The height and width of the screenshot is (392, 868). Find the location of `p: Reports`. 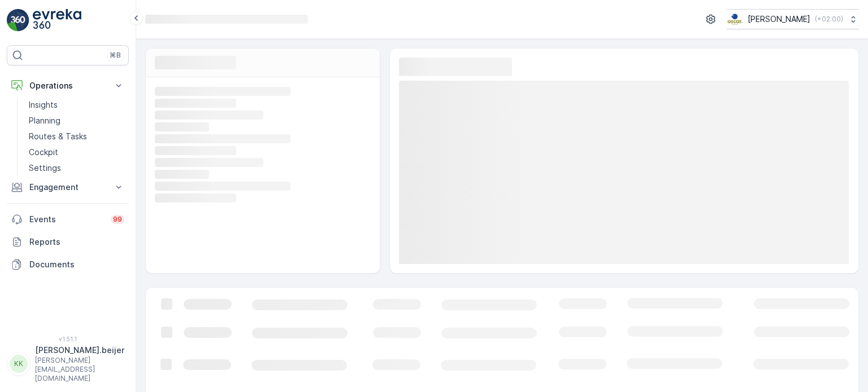

p: Reports is located at coordinates (77, 242).